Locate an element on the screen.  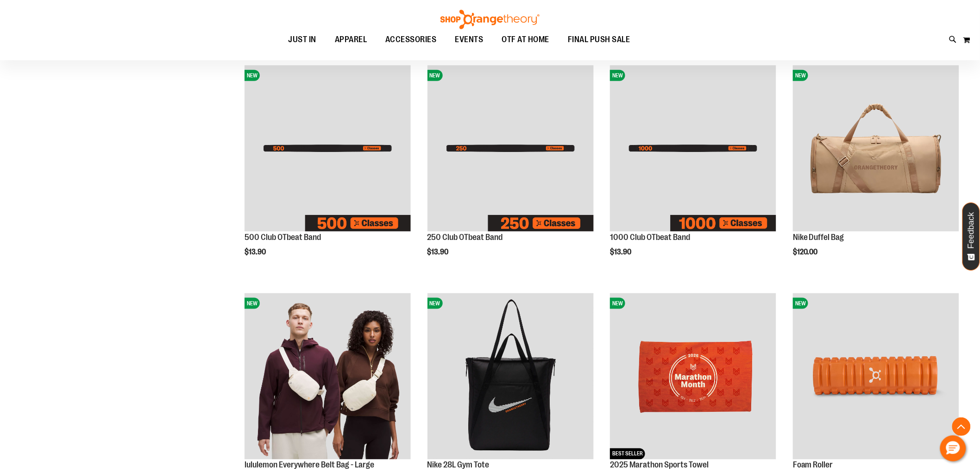
a: 1000 Club OTbeat Band is located at coordinates (650, 237).